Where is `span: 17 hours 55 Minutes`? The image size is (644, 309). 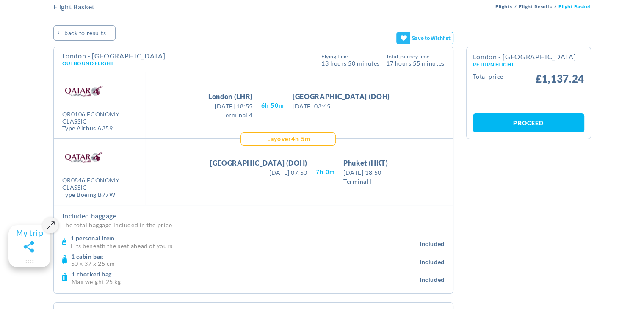
span: 17 hours 55 Minutes is located at coordinates (415, 62).